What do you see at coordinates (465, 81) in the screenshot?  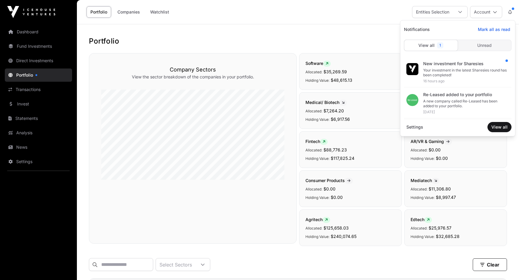 I see `div: 16 hours ago` at bounding box center [465, 81].